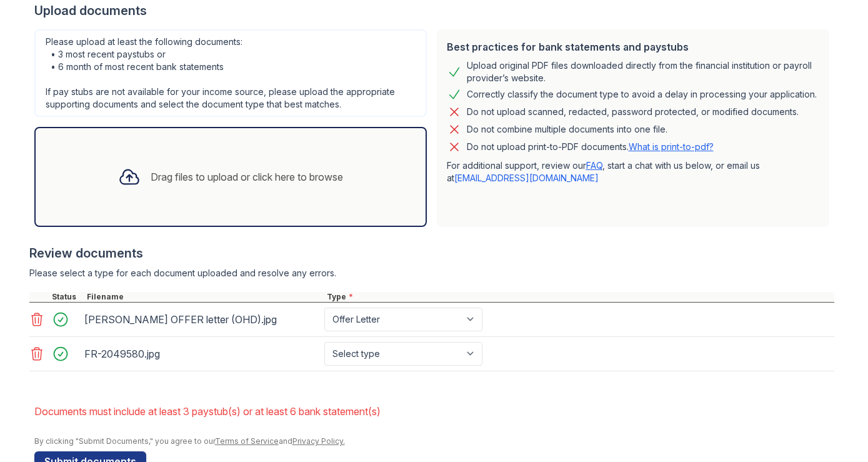  Describe the element at coordinates (579, 297) in the screenshot. I see `div: Type` at that location.